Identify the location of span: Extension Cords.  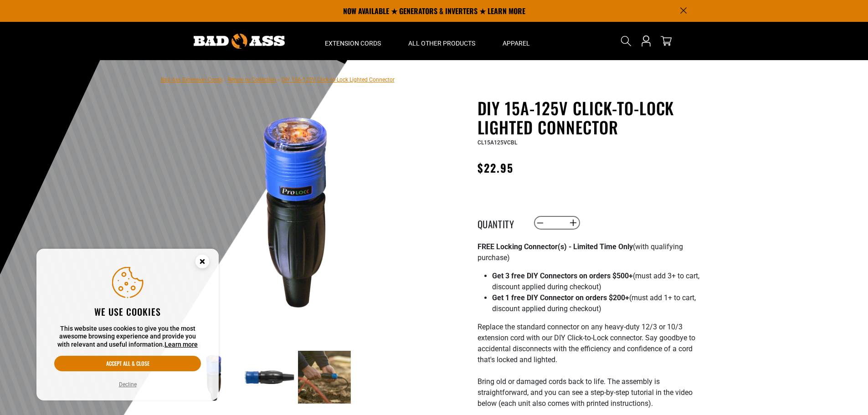
(353, 43).